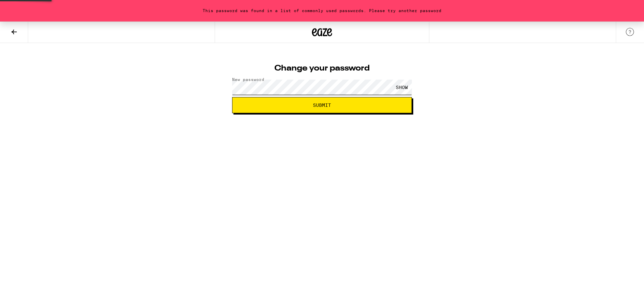 The image size is (644, 306). What do you see at coordinates (26, 8) in the screenshot?
I see `span: Hi. Need any help?` at bounding box center [26, 8].